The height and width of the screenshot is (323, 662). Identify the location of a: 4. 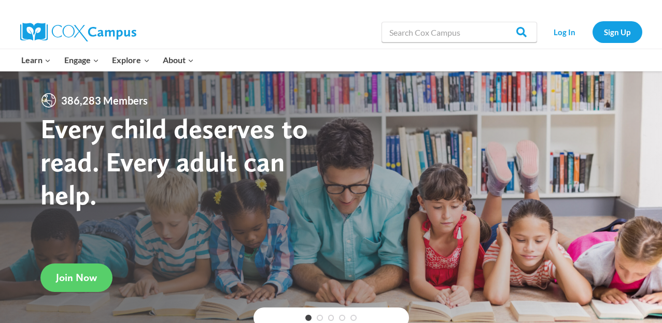
(342, 318).